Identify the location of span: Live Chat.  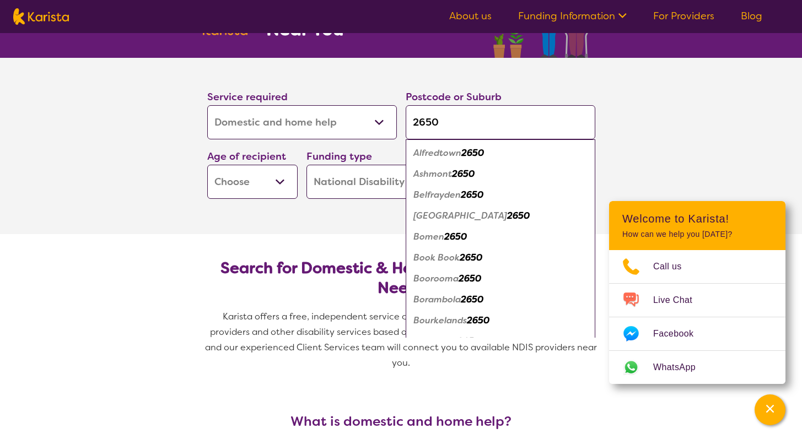
(679, 301).